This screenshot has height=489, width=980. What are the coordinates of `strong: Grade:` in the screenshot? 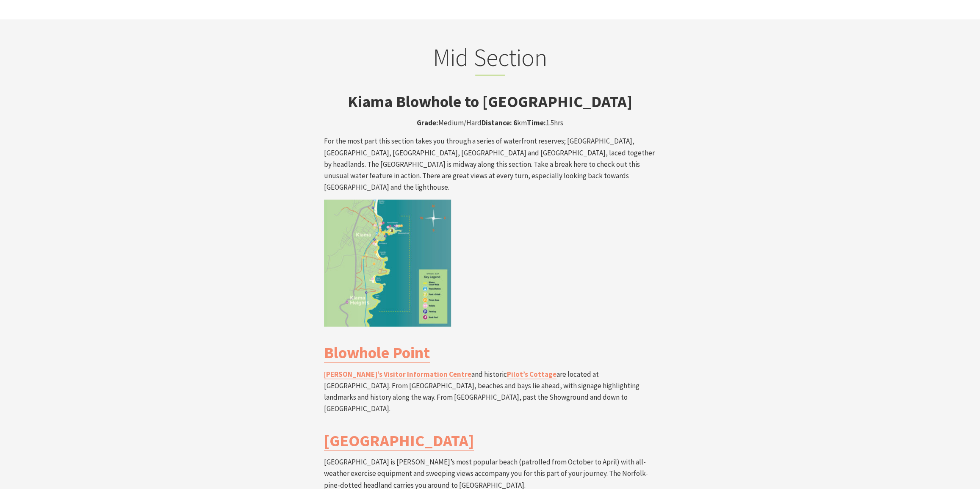 It's located at (427, 123).